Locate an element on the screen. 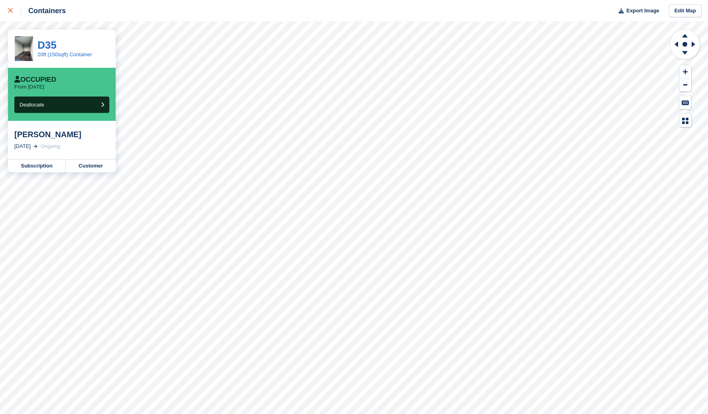 The width and height of the screenshot is (708, 414). button: Deallocate is located at coordinates (62, 105).